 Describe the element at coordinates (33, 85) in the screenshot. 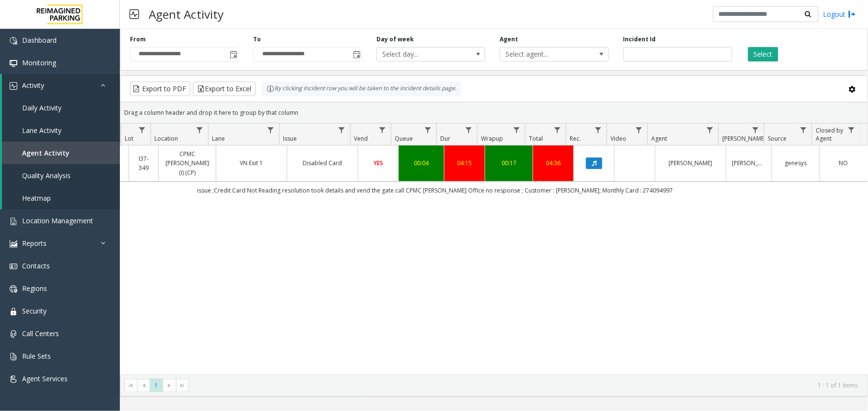

I see `span: Activity` at that location.